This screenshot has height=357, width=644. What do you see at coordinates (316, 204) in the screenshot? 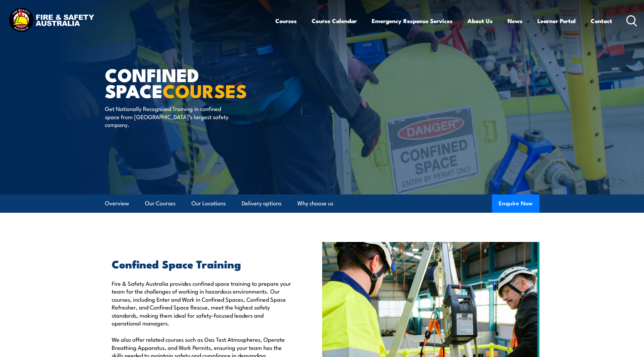
I see `a: Why choose us` at bounding box center [316, 204].